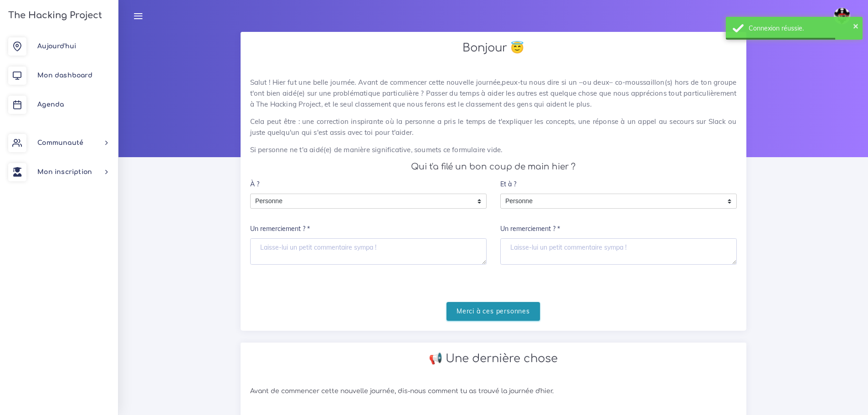 The image size is (868, 415). I want to click on p: Cela peut être : une correction inspirante où la personne a pris le temps de t'expliquer les conc..., so click(494, 127).